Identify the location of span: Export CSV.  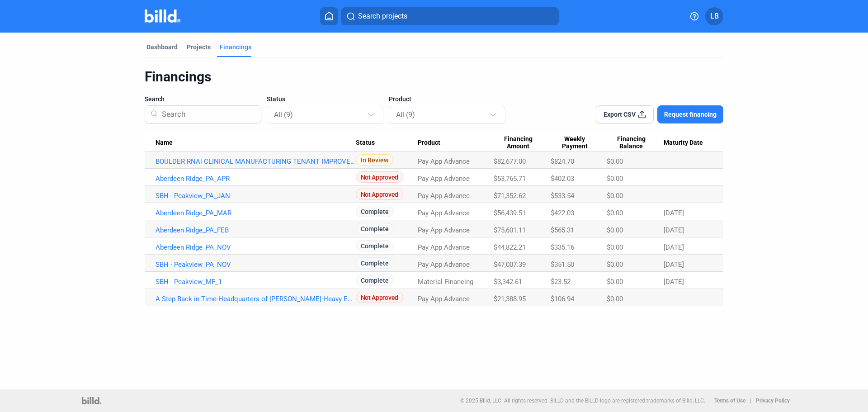
(619, 115).